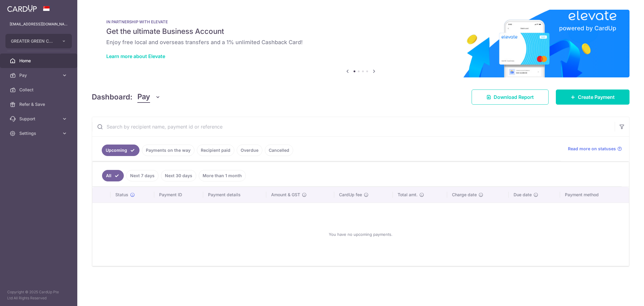 This screenshot has width=644, height=306. I want to click on h6: Enjoy free local and overseas transfers and a 1% unlimited Cashback Card!, so click(361, 42).